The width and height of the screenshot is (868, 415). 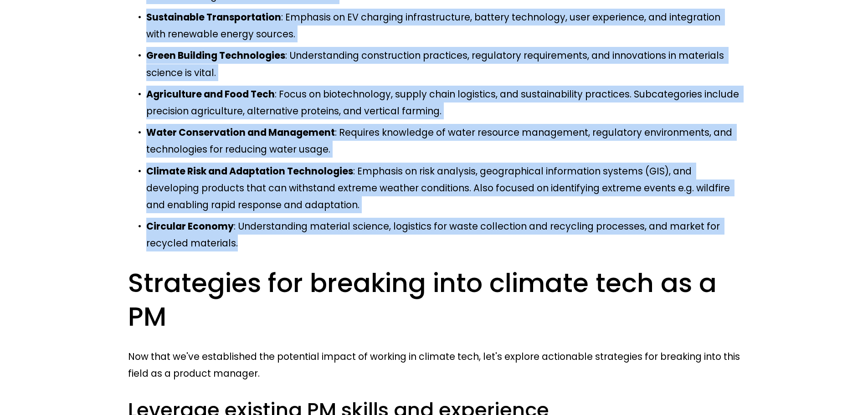 What do you see at coordinates (434, 365) in the screenshot?
I see `p: Now that we've established the potential impact of working in climate tech, let's explore actiona...` at bounding box center [434, 365].